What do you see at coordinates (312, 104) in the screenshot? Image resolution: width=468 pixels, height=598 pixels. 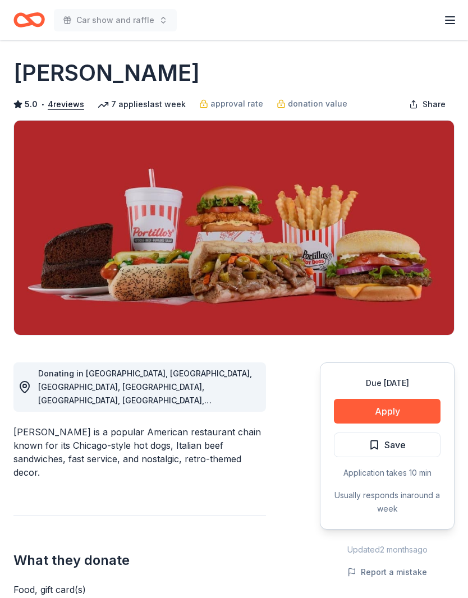 I see `a: donation value` at bounding box center [312, 104].